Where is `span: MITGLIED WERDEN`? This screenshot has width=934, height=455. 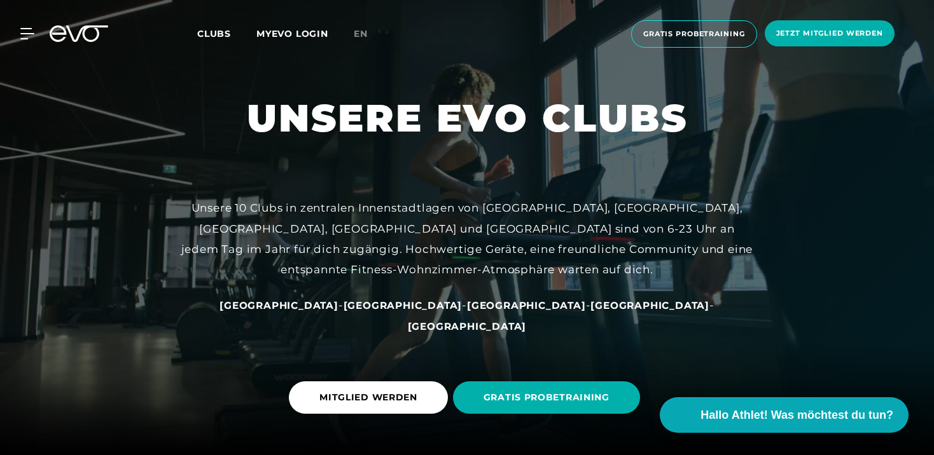
span: MITGLIED WERDEN is located at coordinates (368, 398).